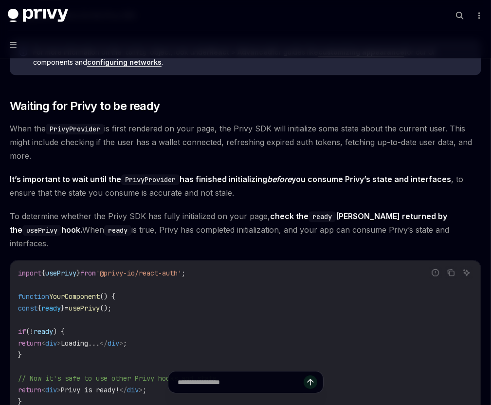 The image size is (491, 405). Describe the element at coordinates (30, 273) in the screenshot. I see `span: import` at that location.